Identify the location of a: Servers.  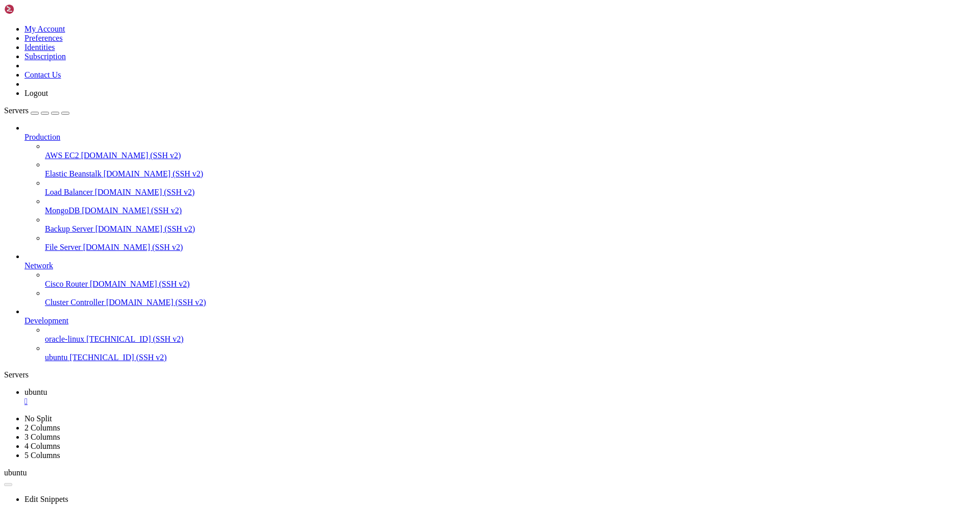
(36, 110).